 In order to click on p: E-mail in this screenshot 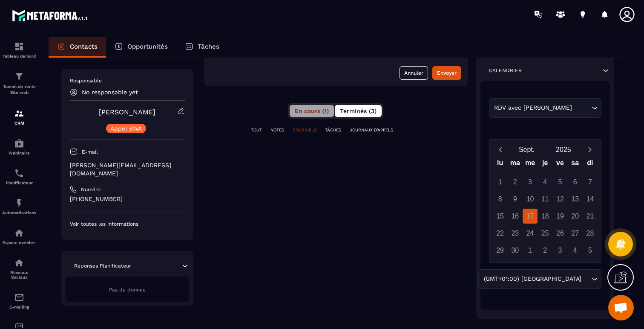, I will do `click(90, 152)`.